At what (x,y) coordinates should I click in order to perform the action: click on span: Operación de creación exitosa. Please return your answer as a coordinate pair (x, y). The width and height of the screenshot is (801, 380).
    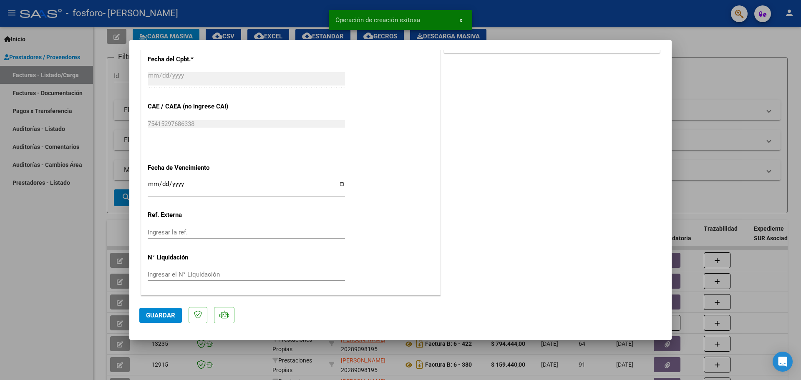
    Looking at the image, I should click on (378, 20).